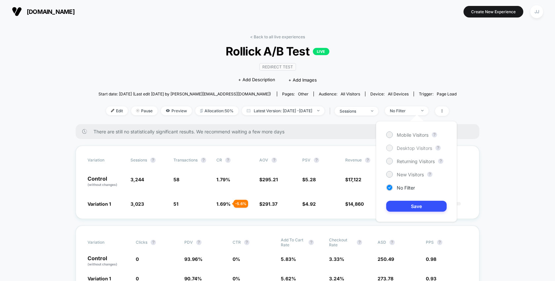 The height and width of the screenshot is (281, 555). What do you see at coordinates (355, 179) in the screenshot?
I see `span: 17,122` at bounding box center [355, 179].